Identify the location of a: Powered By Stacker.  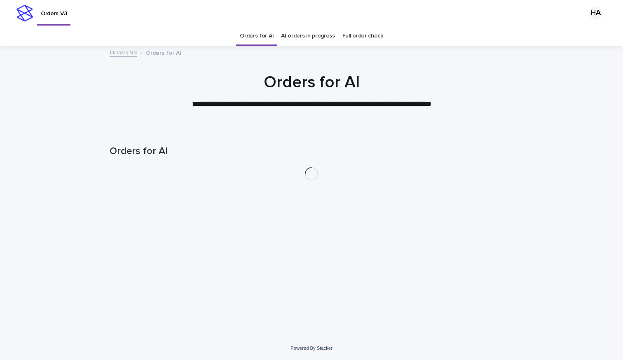
(311, 348).